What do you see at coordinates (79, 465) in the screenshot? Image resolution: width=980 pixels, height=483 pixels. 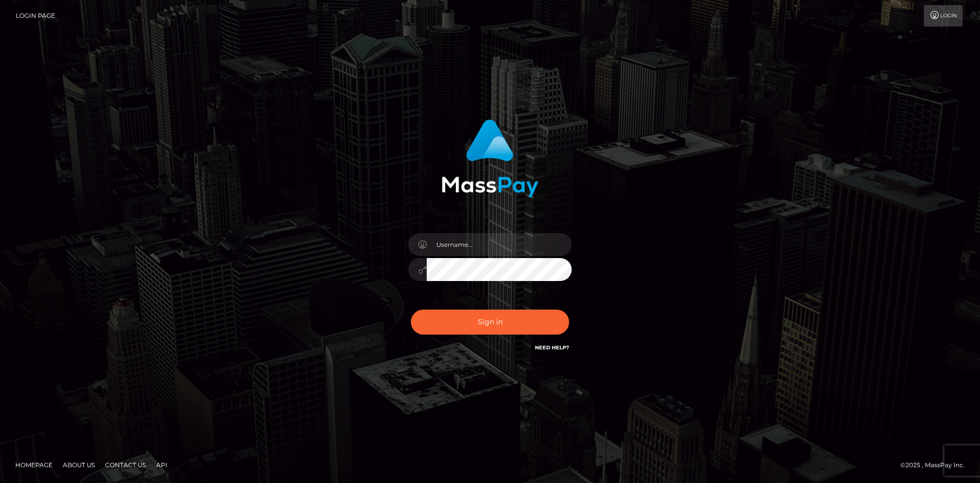 I see `a: About Us` at bounding box center [79, 465].